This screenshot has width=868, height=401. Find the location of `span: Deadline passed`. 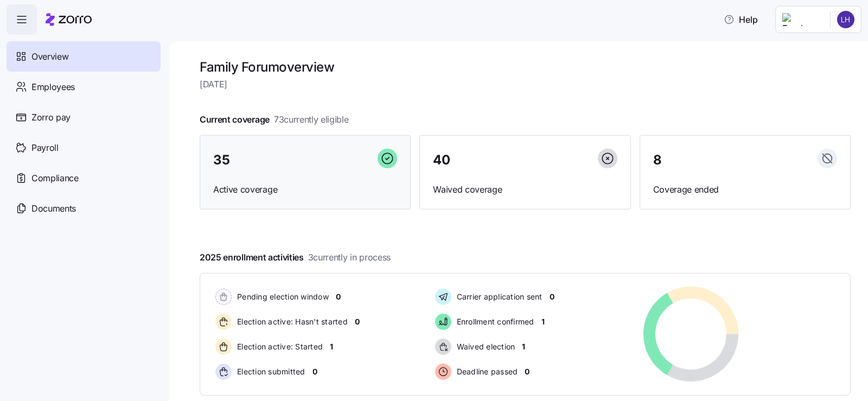

span: Deadline passed is located at coordinates (485, 372).